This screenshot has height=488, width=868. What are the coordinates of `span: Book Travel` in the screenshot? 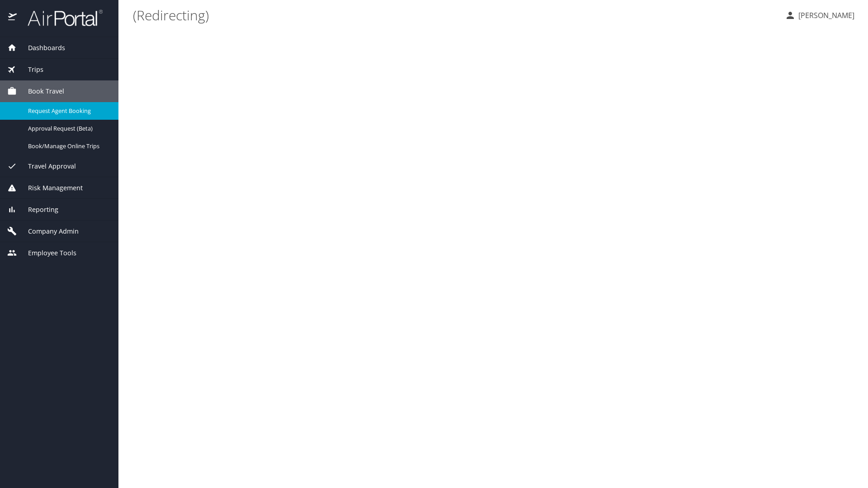 It's located at (41, 91).